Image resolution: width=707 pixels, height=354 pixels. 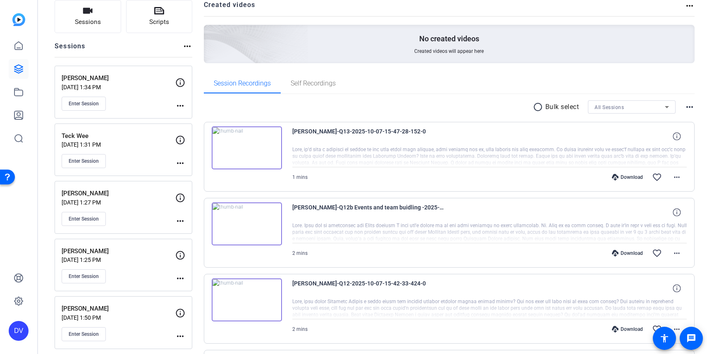 What do you see at coordinates (664, 339) in the screenshot?
I see `mat-icon: accessibility` at bounding box center [664, 339].